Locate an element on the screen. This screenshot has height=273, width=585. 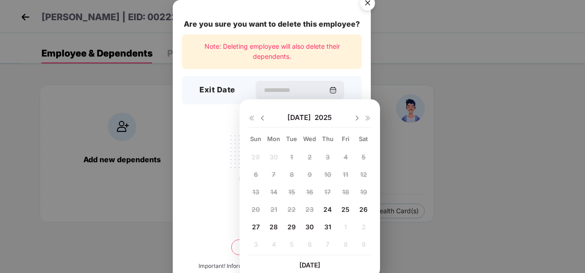
div: Sat is located at coordinates (363, 139).